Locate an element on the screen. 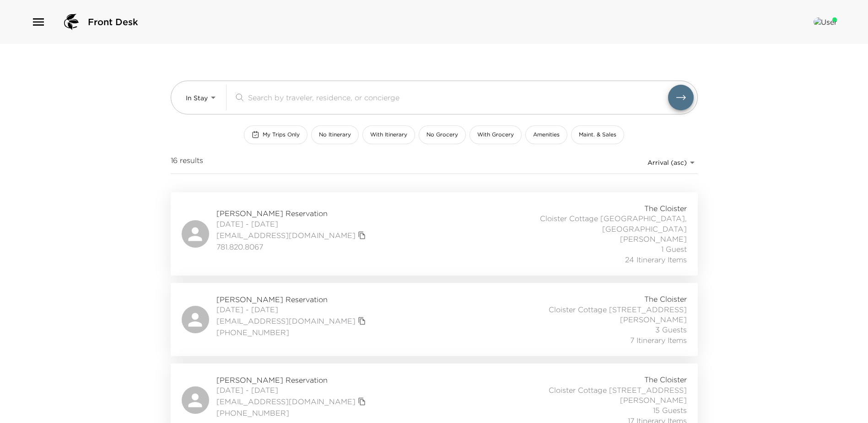  button: Amenities is located at coordinates (547, 135).